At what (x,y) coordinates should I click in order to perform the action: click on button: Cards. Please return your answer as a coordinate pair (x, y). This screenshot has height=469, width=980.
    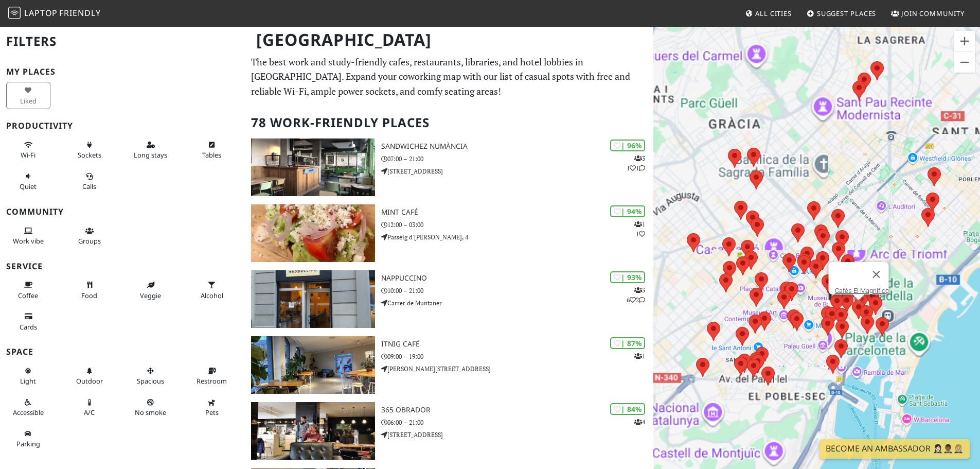
    Looking at the image, I should click on (28, 321).